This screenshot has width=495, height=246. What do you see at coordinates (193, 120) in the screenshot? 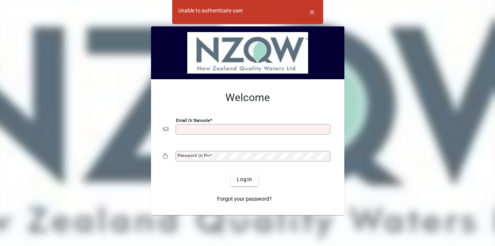
I see `mat-label: Email or Barcode` at bounding box center [193, 120].